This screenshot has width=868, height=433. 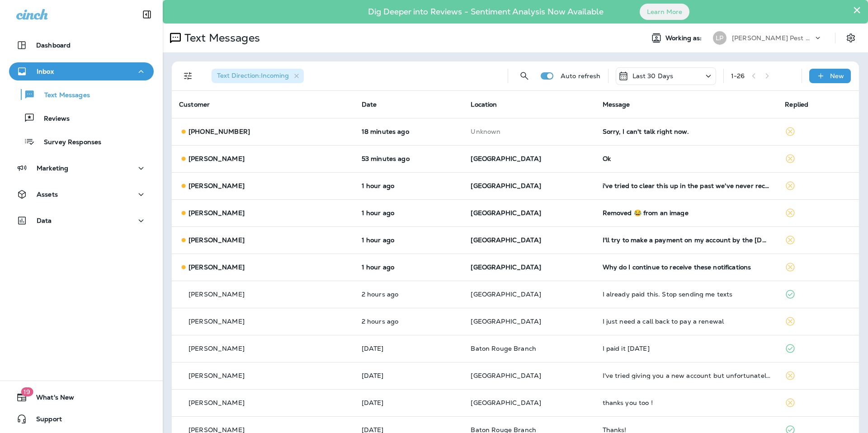 I want to click on p: Sep 30, 2025 02:35 PM, so click(x=409, y=186).